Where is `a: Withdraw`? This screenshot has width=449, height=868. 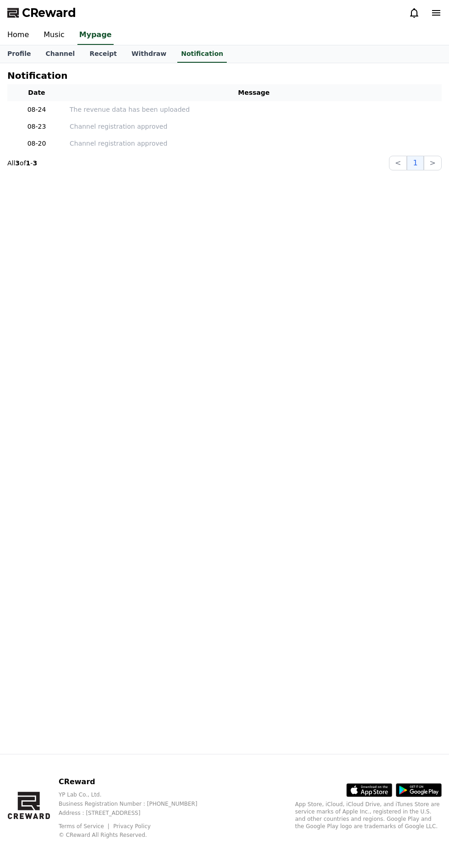
a: Withdraw is located at coordinates (149, 54).